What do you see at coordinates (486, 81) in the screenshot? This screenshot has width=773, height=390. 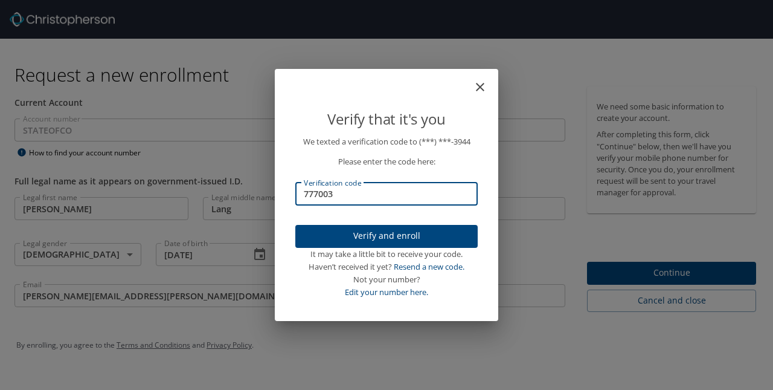 I see `button: close` at bounding box center [486, 81].